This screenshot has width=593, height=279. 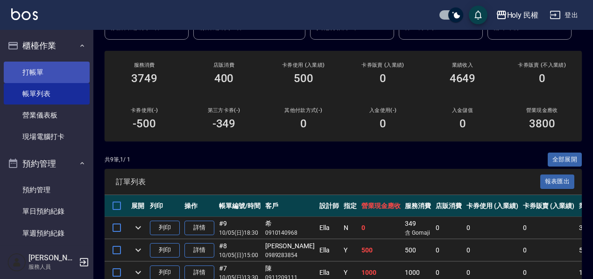 What do you see at coordinates (418, 228) in the screenshot?
I see `td: 349` at bounding box center [418, 228].